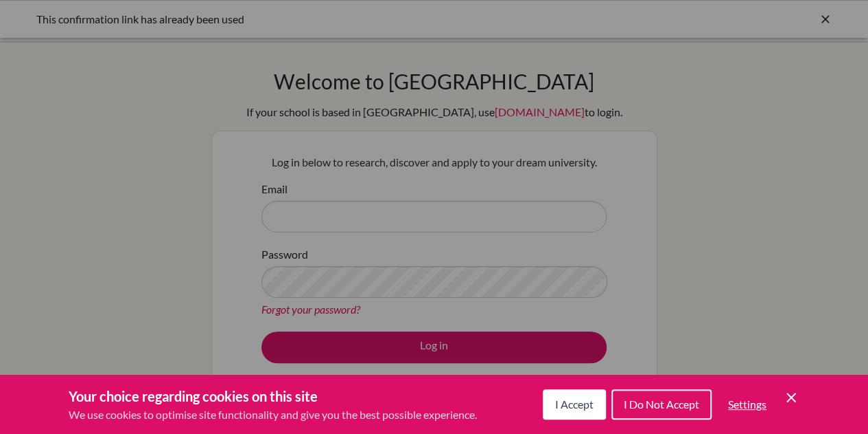 The height and width of the screenshot is (434, 868). What do you see at coordinates (575, 404) in the screenshot?
I see `button: I Accept` at bounding box center [575, 404].